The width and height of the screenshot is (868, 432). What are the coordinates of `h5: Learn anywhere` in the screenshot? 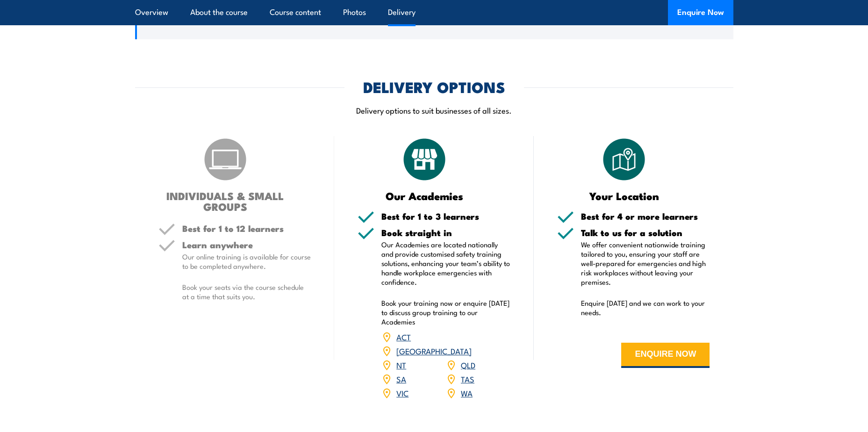 It's located at (247, 245).